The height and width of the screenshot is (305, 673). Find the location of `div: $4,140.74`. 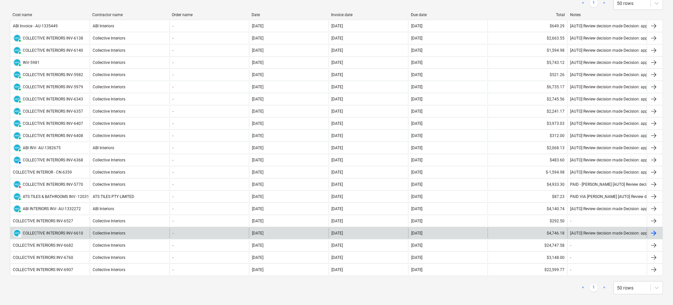

div: $4,140.74 is located at coordinates (527, 209).